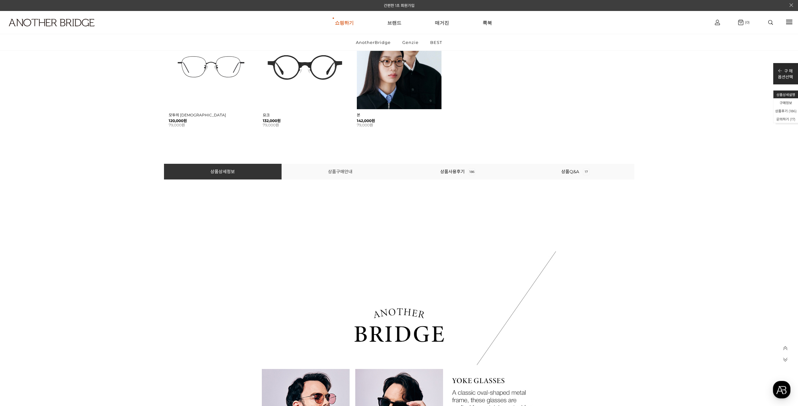 Image resolution: width=798 pixels, height=406 pixels. What do you see at coordinates (394, 23) in the screenshot?
I see `a: 브랜드` at bounding box center [394, 23].